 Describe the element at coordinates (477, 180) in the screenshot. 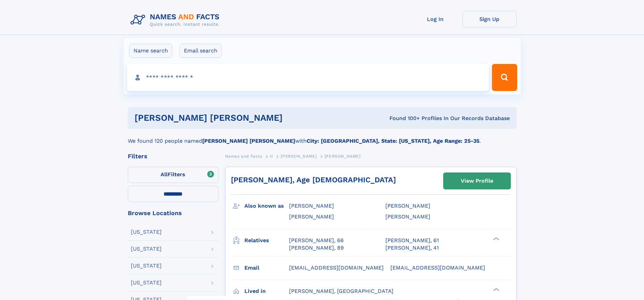

I see `div: View Profile` at that location.